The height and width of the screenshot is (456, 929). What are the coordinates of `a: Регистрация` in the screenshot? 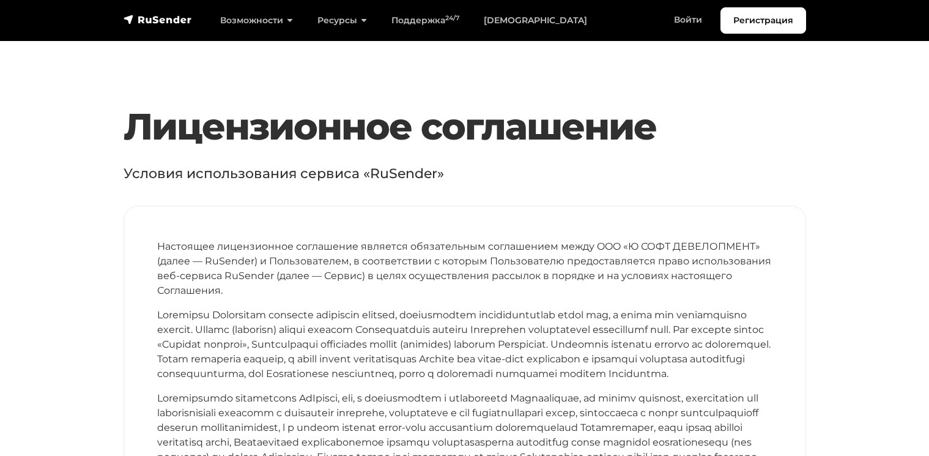 It's located at (764, 20).